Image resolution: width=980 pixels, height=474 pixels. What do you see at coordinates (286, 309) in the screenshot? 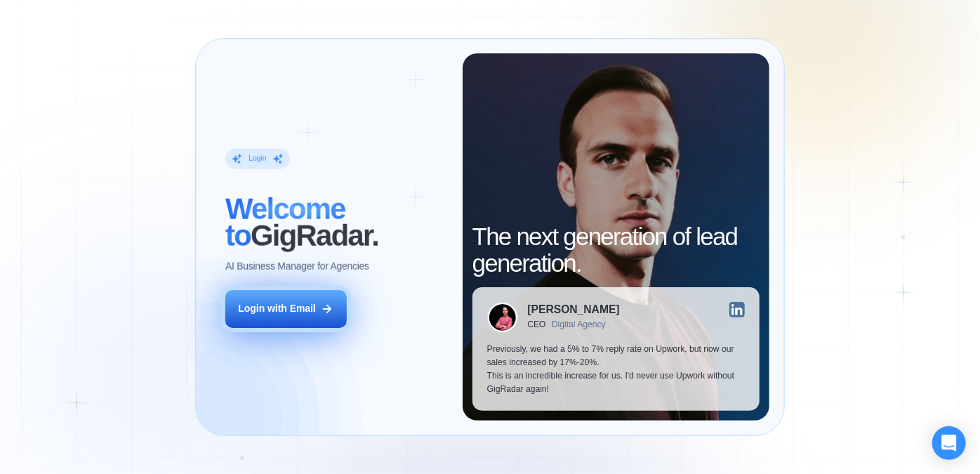
I see `button: Login with Email` at bounding box center [286, 309].